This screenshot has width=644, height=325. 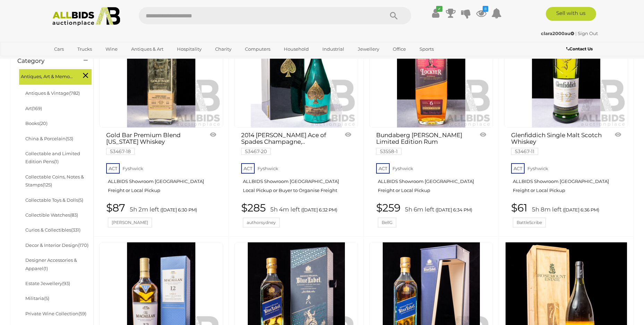 I want to click on span: (169), so click(x=37, y=108).